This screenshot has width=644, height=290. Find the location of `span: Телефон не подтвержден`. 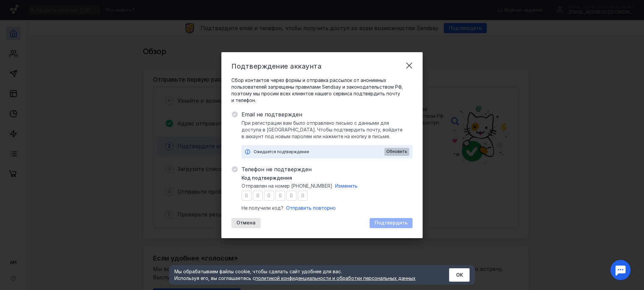

span: Телефон не подтвержден is located at coordinates (327, 169).